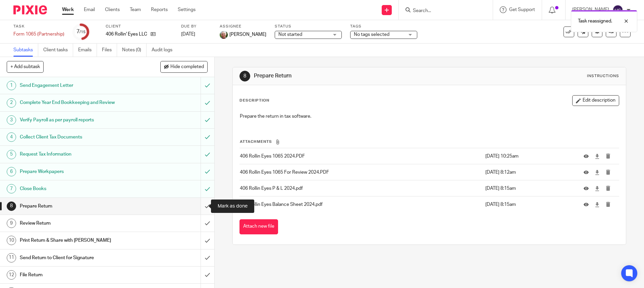 This screenshot has width=644, height=288. Describe the element at coordinates (11, 154) in the screenshot. I see `div: 5` at that location.